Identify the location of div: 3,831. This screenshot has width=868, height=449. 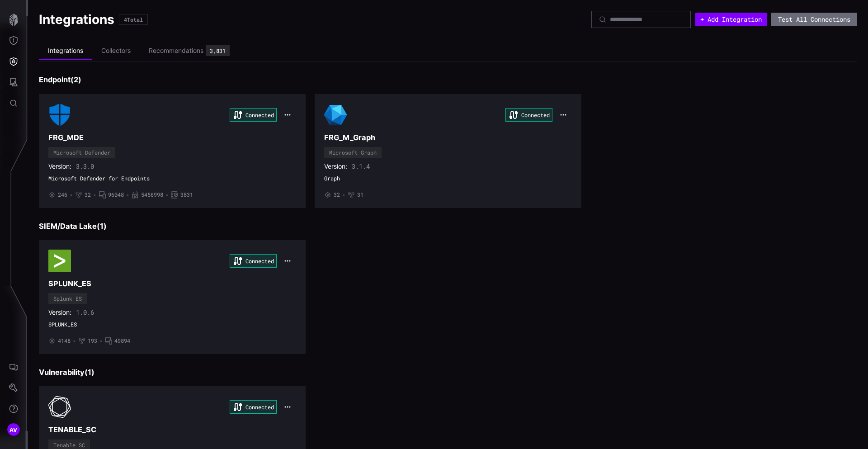
(218, 50).